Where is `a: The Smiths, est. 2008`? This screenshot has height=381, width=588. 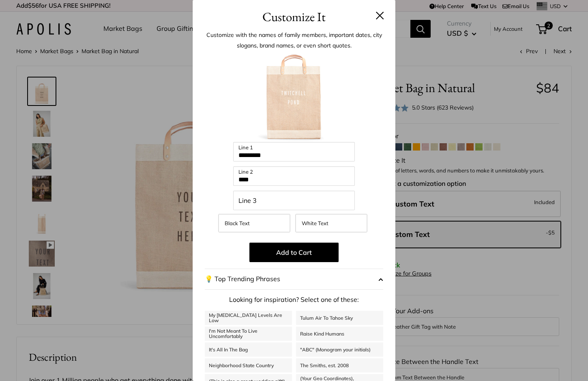 a: The Smiths, est. 2008 is located at coordinates (339, 365).